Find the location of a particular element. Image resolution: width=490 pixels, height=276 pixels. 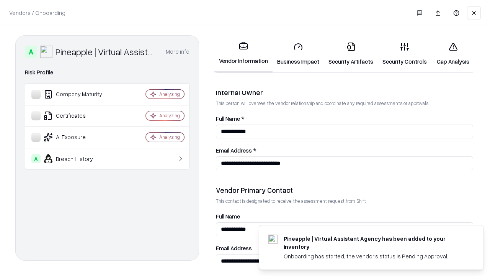

a: Security Controls is located at coordinates (405, 54).